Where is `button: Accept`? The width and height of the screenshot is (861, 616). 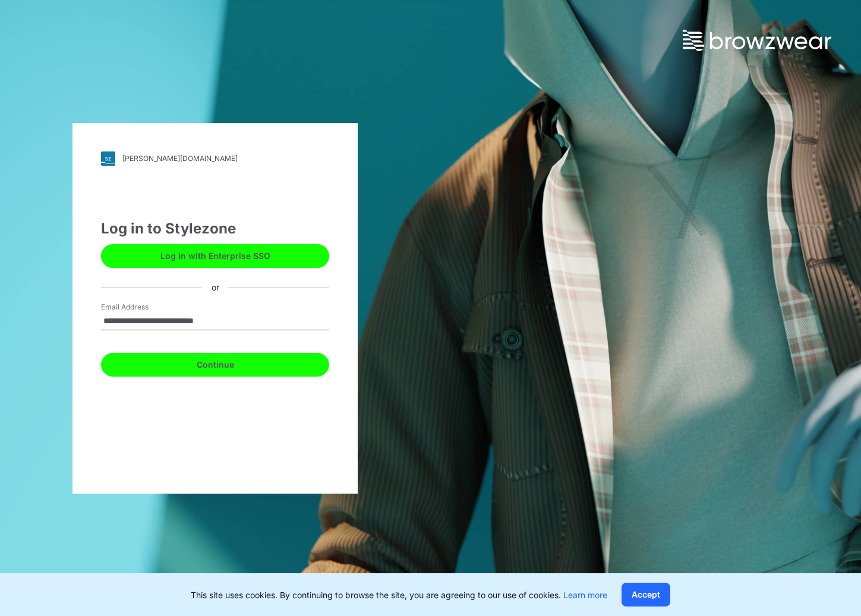 button: Accept is located at coordinates (646, 595).